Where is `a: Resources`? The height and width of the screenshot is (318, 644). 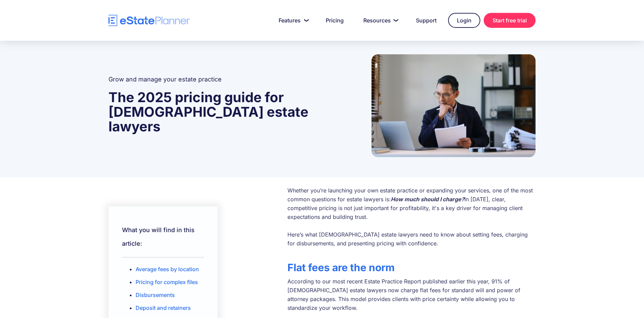
a: Resources is located at coordinates (380, 21).